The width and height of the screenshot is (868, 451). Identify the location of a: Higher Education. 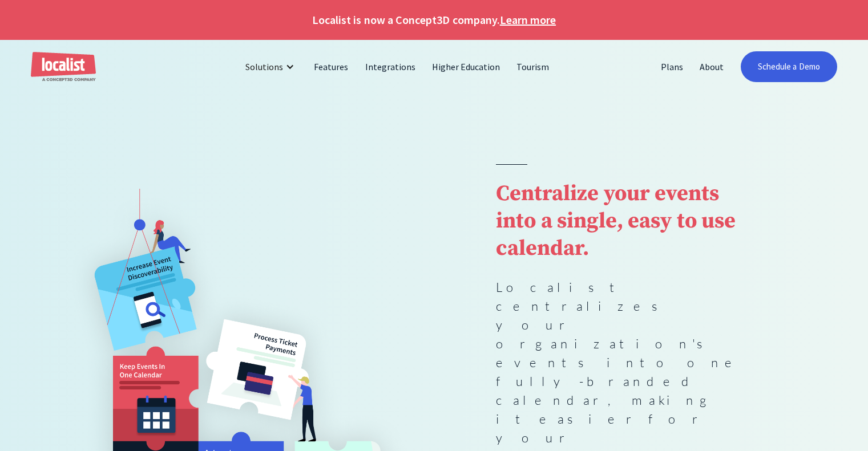
(466, 67).